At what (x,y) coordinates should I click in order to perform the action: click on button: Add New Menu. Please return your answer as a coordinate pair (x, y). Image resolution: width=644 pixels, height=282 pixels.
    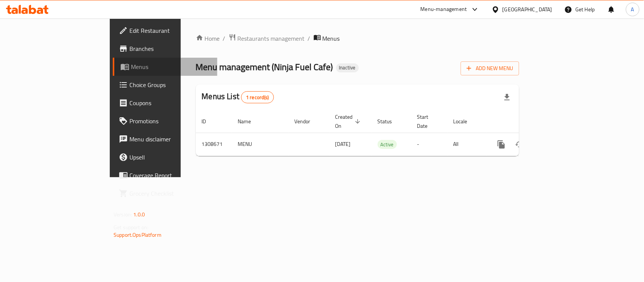
    Looking at the image, I should click on (490, 68).